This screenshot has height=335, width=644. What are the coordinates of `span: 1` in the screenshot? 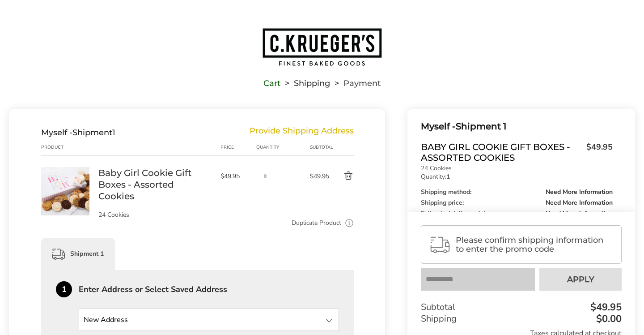 It's located at (114, 132).